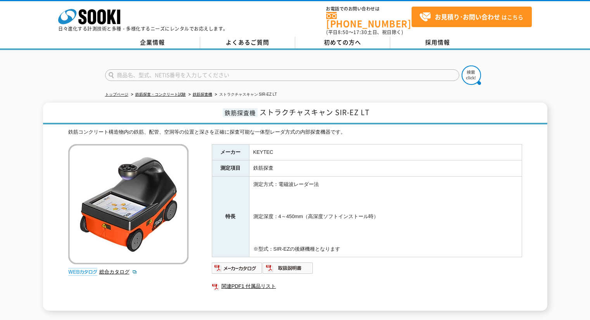 The image size is (590, 320). What do you see at coordinates (360, 32) in the screenshot?
I see `span: 17:30` at bounding box center [360, 32].